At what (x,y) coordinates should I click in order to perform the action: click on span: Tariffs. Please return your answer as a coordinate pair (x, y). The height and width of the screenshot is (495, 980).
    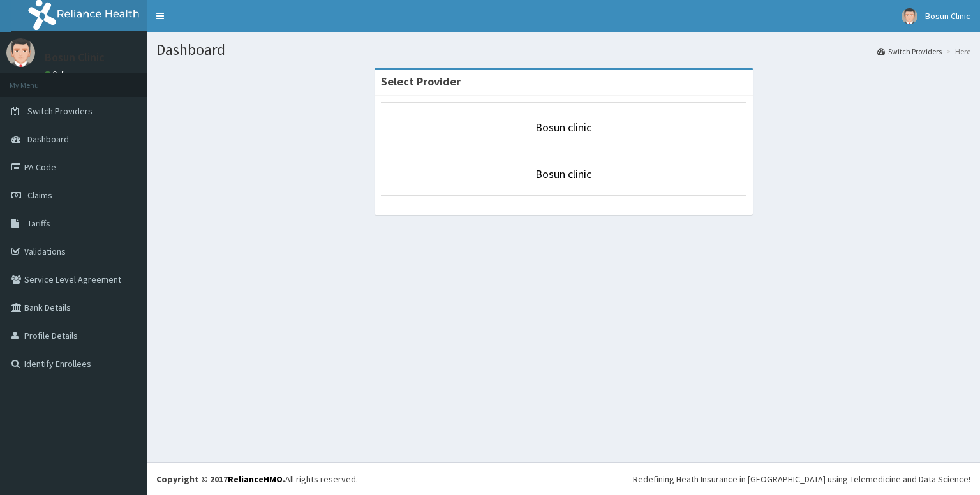
    Looking at the image, I should click on (39, 223).